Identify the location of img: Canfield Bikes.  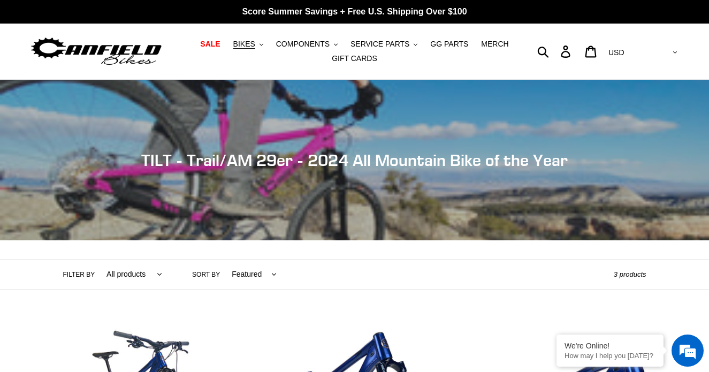
(96, 51).